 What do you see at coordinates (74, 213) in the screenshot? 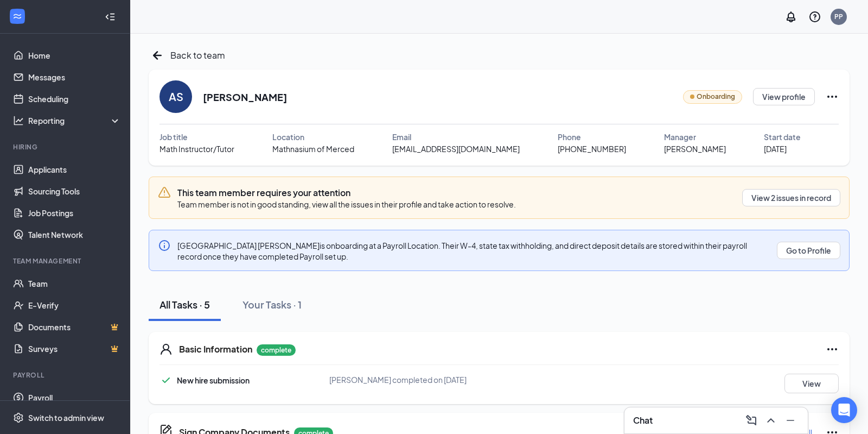
I see `a: Job Postings` at bounding box center [74, 213].